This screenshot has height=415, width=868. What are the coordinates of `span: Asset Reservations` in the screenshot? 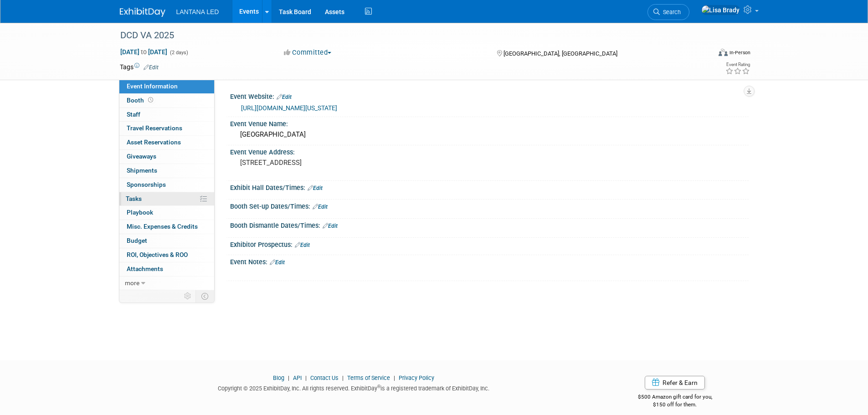 It's located at (154, 142).